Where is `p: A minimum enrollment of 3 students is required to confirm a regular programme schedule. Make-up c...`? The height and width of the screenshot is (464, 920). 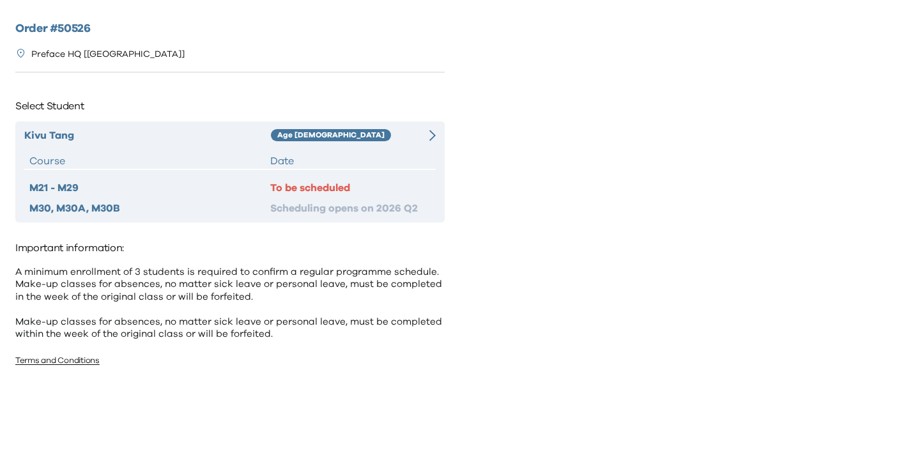
p: A minimum enrollment of 3 students is required to confirm a regular programme schedule. Make-up c... is located at coordinates (230, 303).